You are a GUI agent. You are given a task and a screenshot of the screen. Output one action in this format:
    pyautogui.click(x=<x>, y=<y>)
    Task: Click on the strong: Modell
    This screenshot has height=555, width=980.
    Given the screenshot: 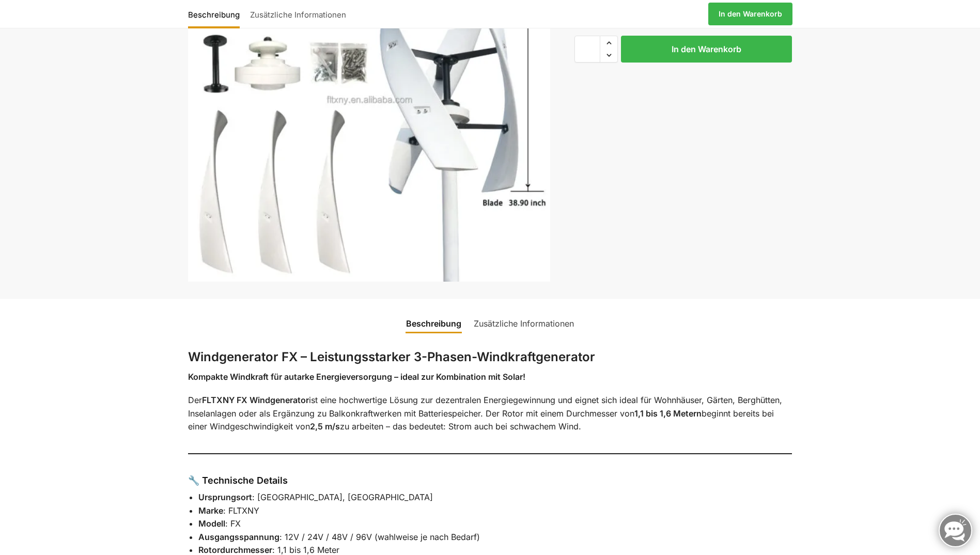 What is the action you would take?
    pyautogui.click(x=212, y=524)
    